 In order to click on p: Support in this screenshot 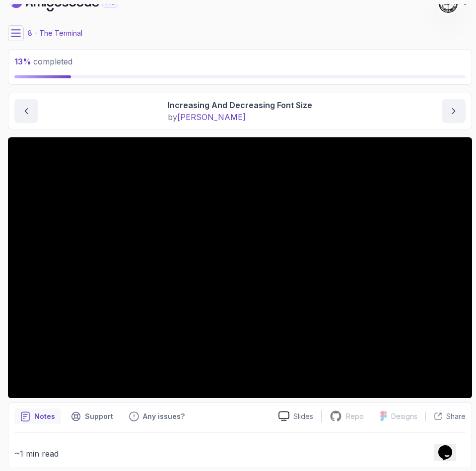, I will do `click(99, 416)`.